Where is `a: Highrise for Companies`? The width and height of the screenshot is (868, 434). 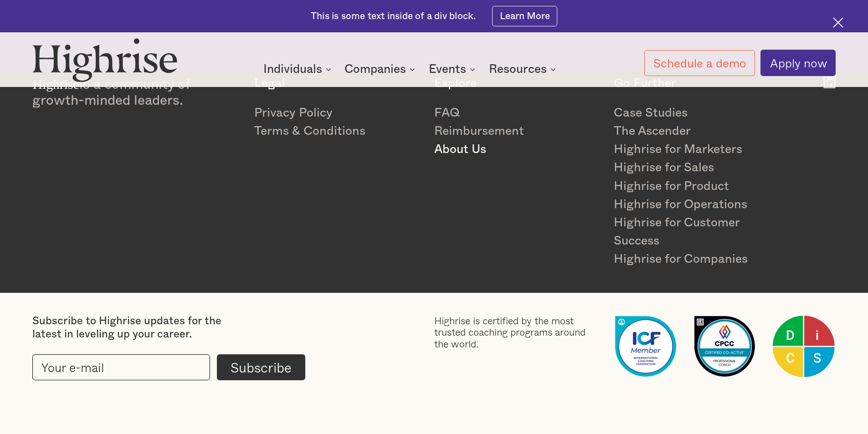 a: Highrise for Companies is located at coordinates (697, 259).